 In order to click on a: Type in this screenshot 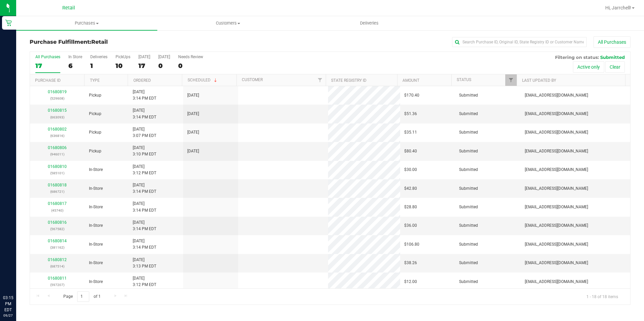, I will do `click(95, 80)`.